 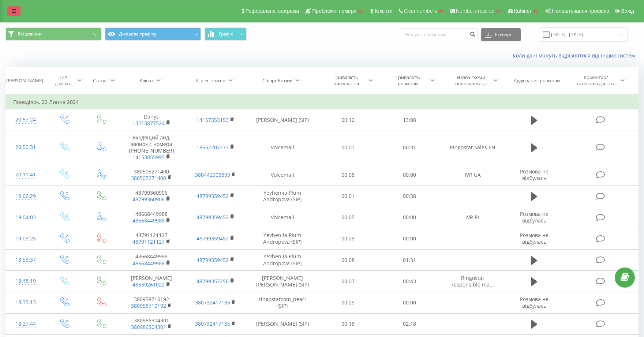 I want to click on span: Numbers reserve, so click(x=474, y=11).